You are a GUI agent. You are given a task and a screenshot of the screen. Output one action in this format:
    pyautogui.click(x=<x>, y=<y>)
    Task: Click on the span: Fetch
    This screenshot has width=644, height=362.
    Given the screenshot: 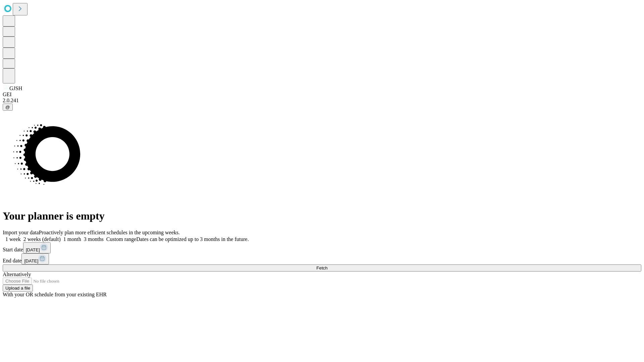 What is the action you would take?
    pyautogui.click(x=322, y=268)
    